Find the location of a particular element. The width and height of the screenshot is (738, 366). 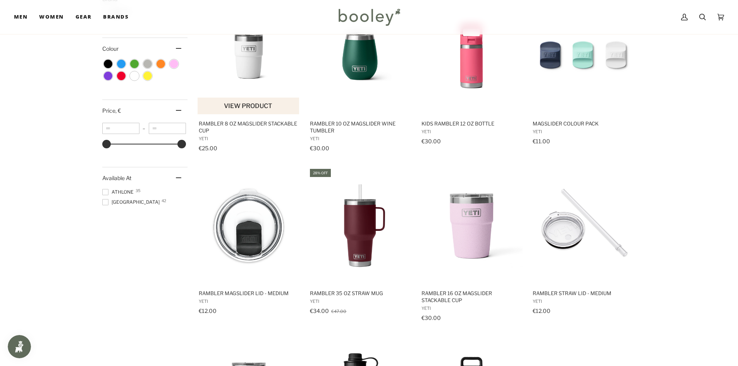

img: Yeti MagSlider Colour Pack - Booley Galway is located at coordinates (582, 56).